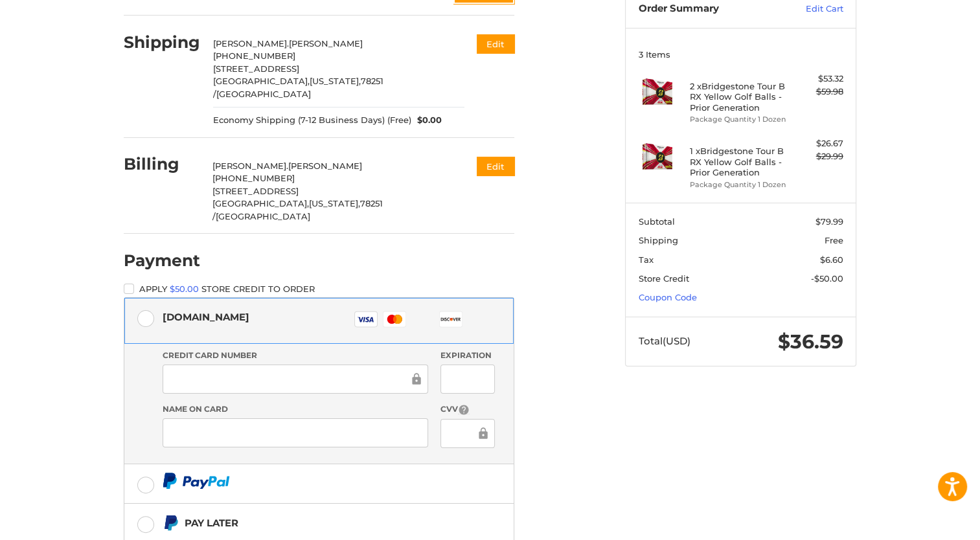  Describe the element at coordinates (810, 9) in the screenshot. I see `a: Edit Cart` at that location.